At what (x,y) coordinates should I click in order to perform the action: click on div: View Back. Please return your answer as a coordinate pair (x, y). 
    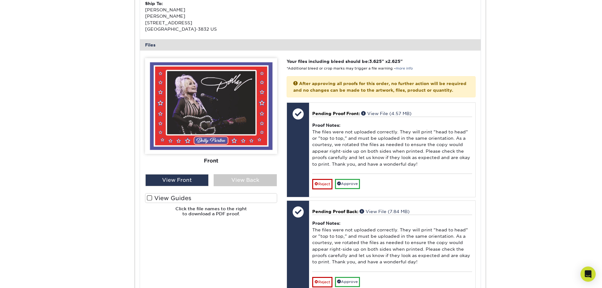
    Looking at the image, I should click on (245, 180).